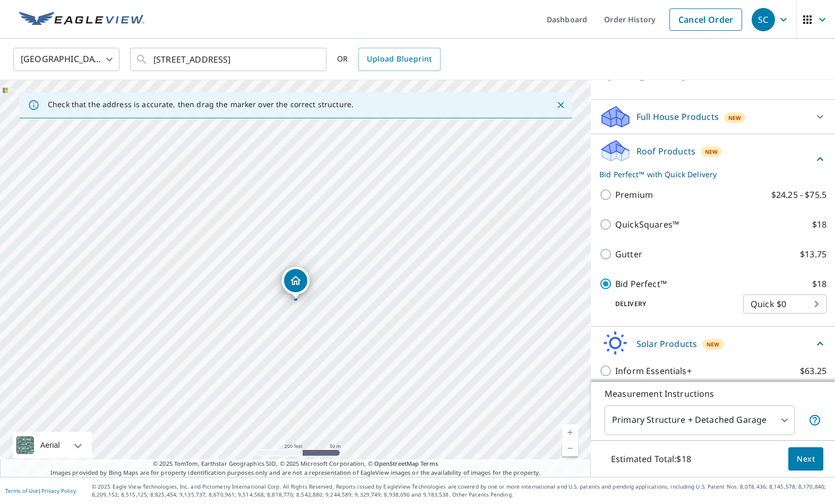  Describe the element at coordinates (677, 117) in the screenshot. I see `p: Full House Products` at that location.